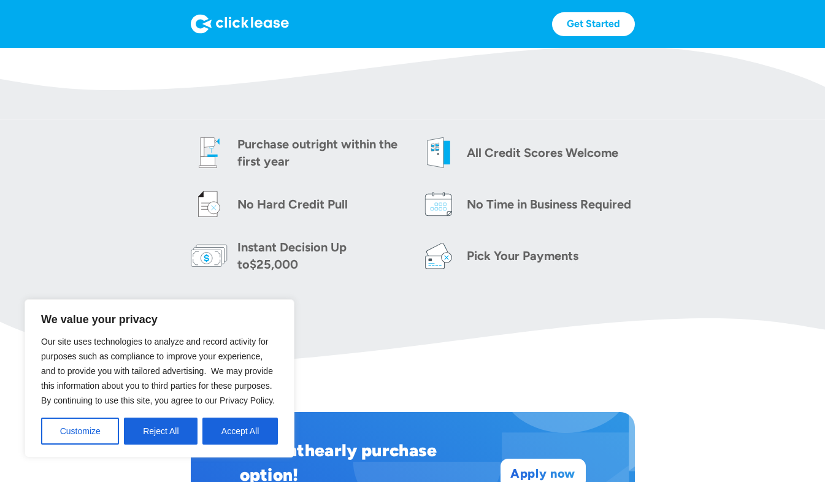 This screenshot has width=825, height=482. What do you see at coordinates (80, 431) in the screenshot?
I see `button: Customize` at bounding box center [80, 431].